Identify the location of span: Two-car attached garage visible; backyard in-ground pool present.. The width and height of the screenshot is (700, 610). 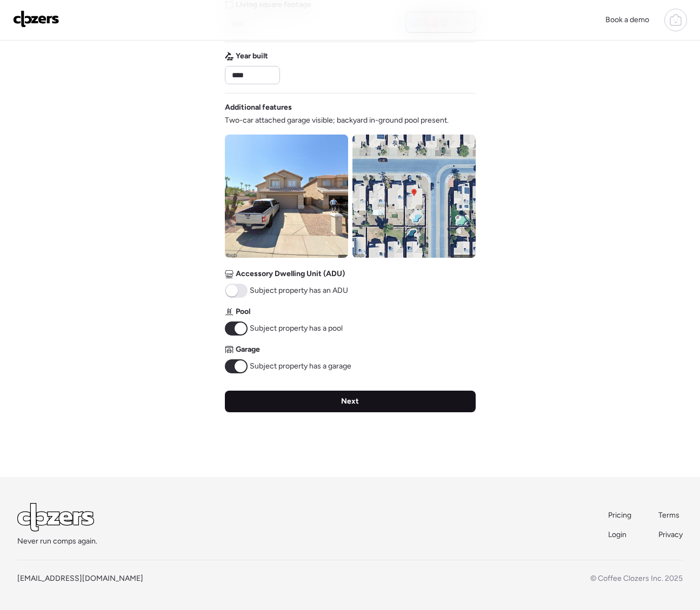
(336, 120).